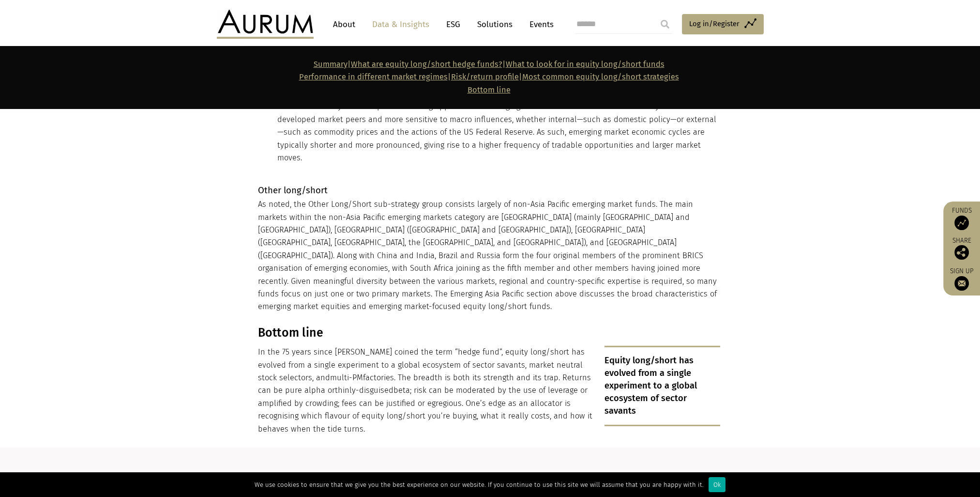 The height and width of the screenshot is (497, 980). Describe the element at coordinates (331, 64) in the screenshot. I see `a: Summary` at that location.